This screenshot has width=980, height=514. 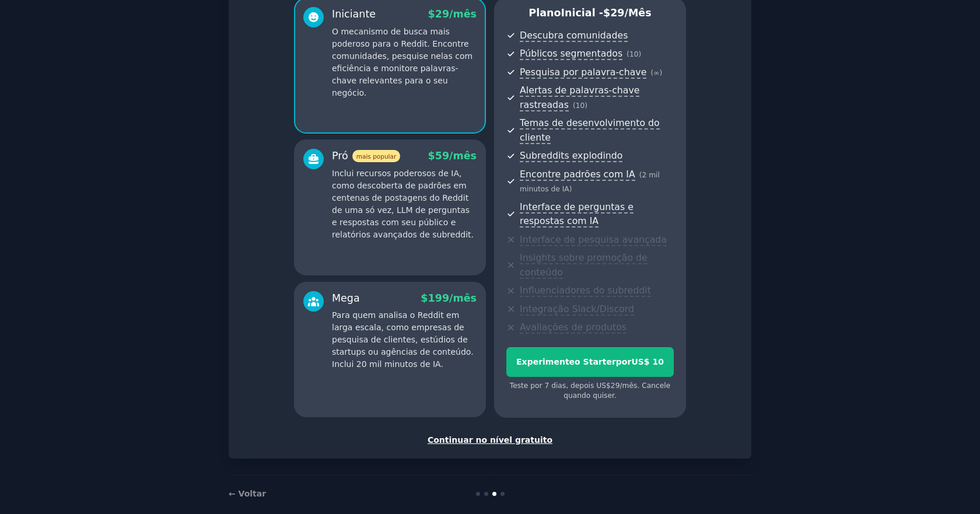 What do you see at coordinates (574, 35) in the screenshot?
I see `font: Descubra comunidades` at bounding box center [574, 35].